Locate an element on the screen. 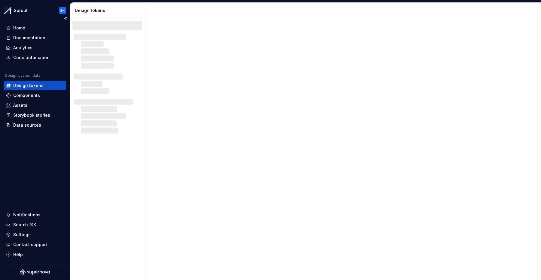  a: Analytics is located at coordinates (35, 48).